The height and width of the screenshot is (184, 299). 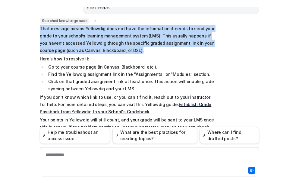 What do you see at coordinates (128, 104) in the screenshot?
I see `p: If you don’t know which link to use, or you can’t find it, reach out to your instructor for help....` at bounding box center [128, 104].